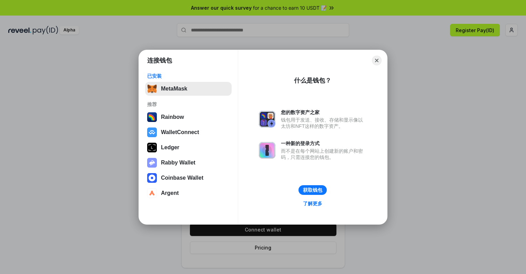  What do you see at coordinates (188, 178) in the screenshot?
I see `button: Coinbase Wallet` at bounding box center [188, 178].